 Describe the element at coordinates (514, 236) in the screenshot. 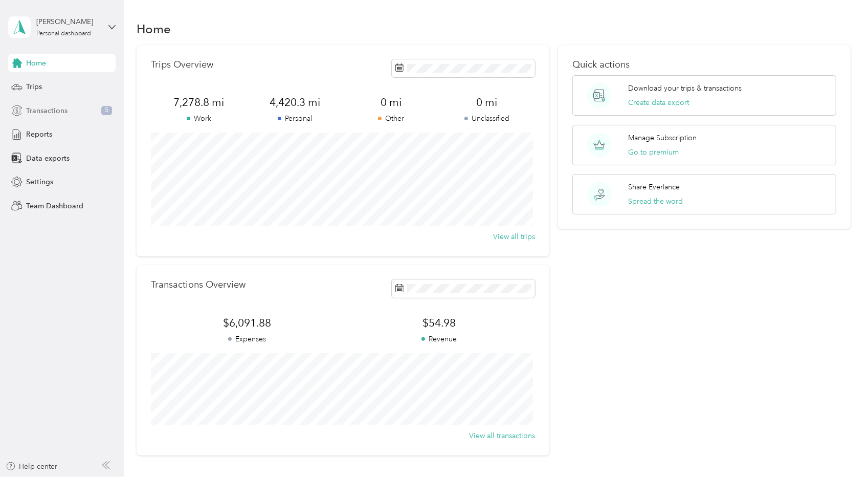

I see `button: View all trips` at that location.